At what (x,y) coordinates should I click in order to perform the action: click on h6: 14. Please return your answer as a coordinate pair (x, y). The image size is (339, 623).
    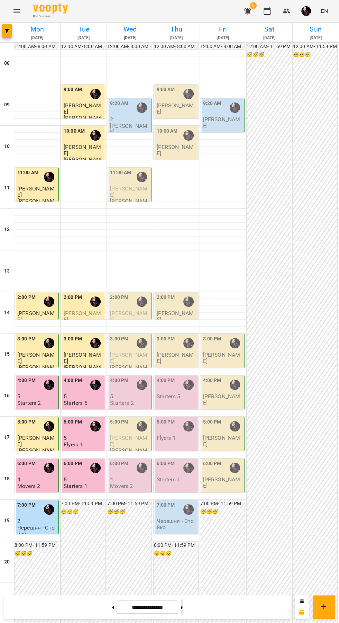
    Looking at the image, I should click on (7, 313).